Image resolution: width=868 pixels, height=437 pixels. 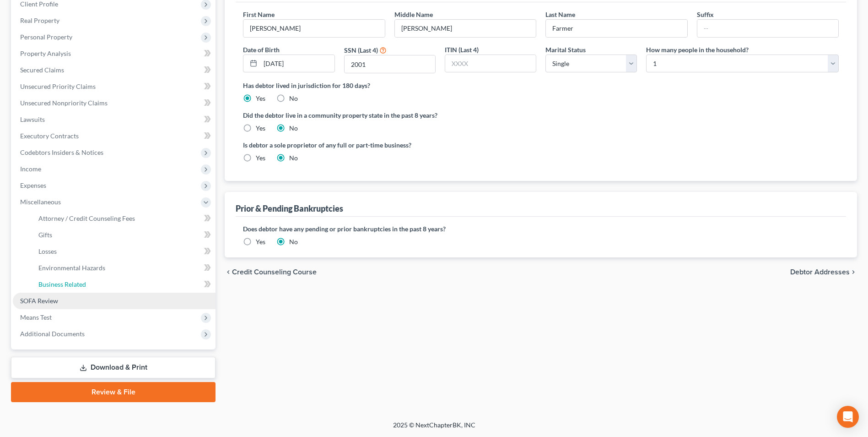 I want to click on label: How many people in the household?, so click(x=697, y=50).